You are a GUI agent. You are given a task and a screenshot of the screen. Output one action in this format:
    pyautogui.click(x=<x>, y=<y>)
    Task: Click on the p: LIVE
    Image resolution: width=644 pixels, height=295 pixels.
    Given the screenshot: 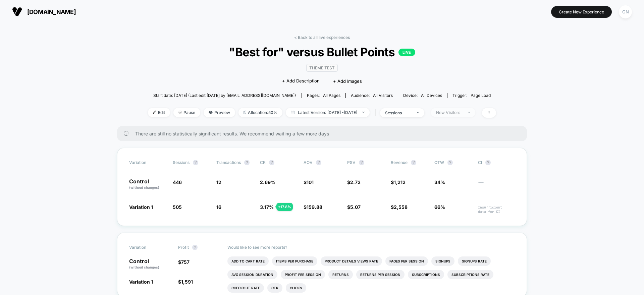 What is the action you would take?
    pyautogui.click(x=407, y=53)
    